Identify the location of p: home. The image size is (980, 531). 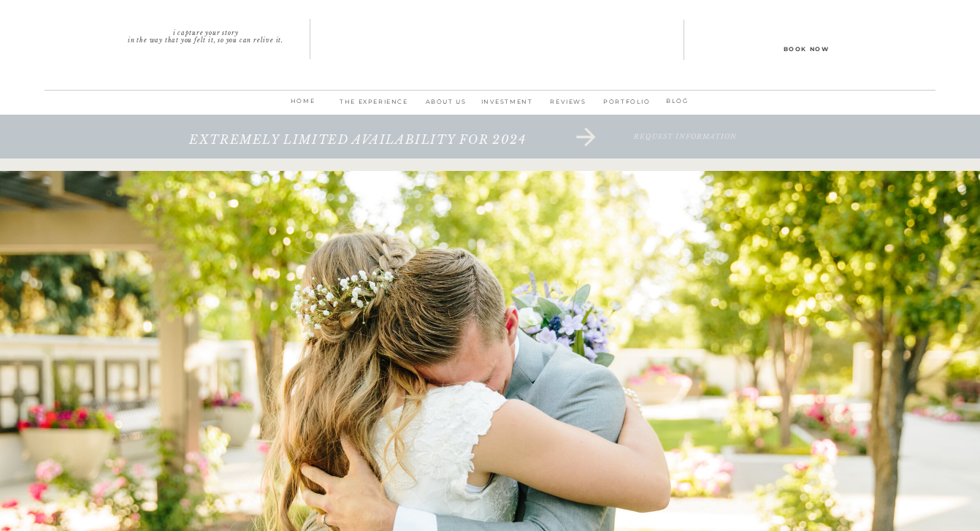
(303, 105).